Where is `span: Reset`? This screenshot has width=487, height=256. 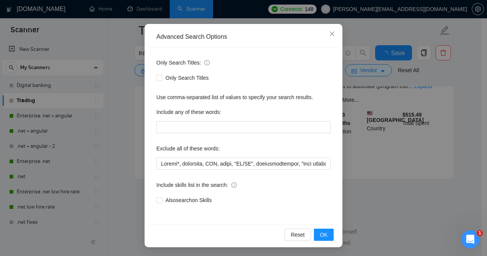
span: Reset is located at coordinates (297, 235).